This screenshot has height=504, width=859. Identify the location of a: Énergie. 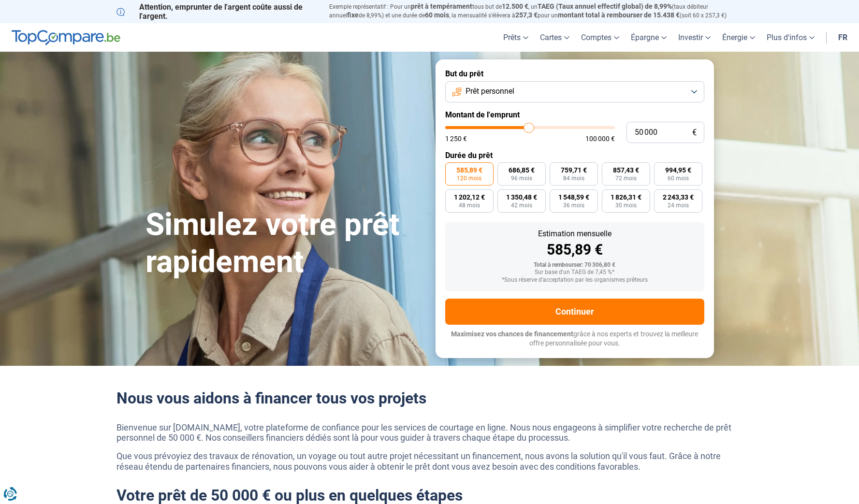
(739, 37).